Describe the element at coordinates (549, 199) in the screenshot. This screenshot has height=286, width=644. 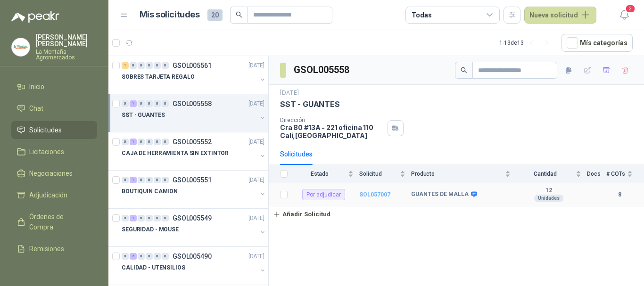
I see `div: Unidades` at that location.